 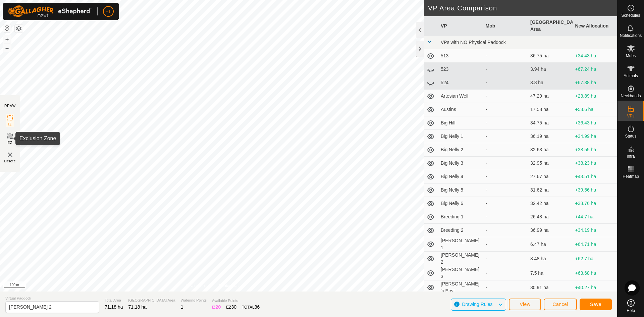 What do you see at coordinates (10, 124) in the screenshot?
I see `span: IZ` at bounding box center [10, 124].